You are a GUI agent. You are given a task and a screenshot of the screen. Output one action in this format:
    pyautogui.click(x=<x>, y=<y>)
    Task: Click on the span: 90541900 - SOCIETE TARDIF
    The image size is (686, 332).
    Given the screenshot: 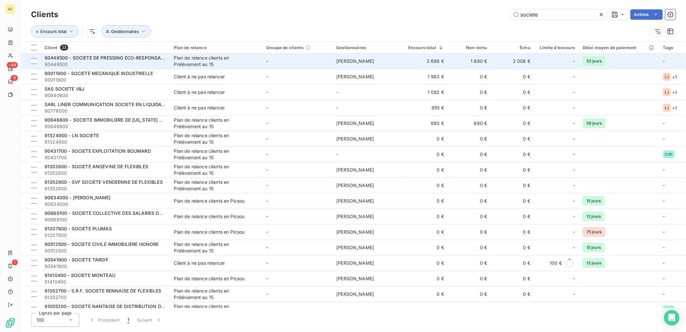 What is the action you would take?
    pyautogui.click(x=77, y=259)
    